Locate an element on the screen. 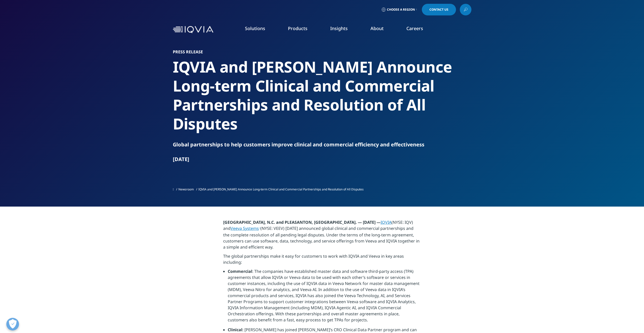  strong: Clinical is located at coordinates (235, 330).